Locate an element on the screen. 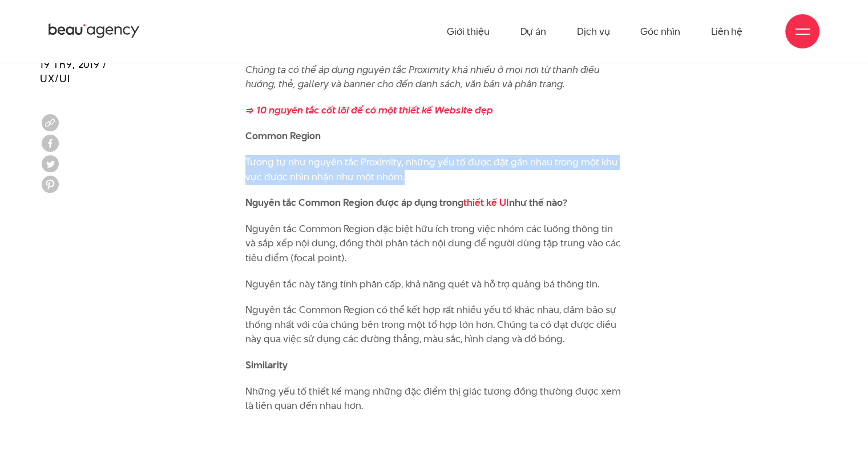 The height and width of the screenshot is (471, 868). p: Nguyên tắc Common Region có thể kết hợp rất nhiều yếu tố khác nhau, đảm bảo sự thống nhất với của... is located at coordinates (434, 325).